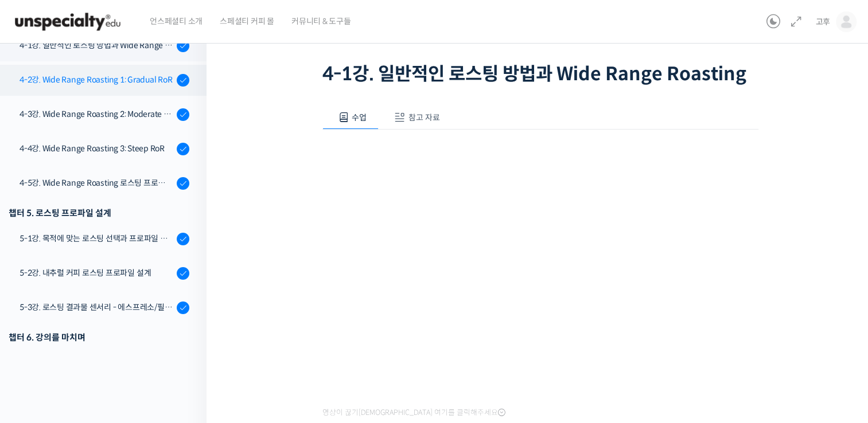 Image resolution: width=868 pixels, height=423 pixels. What do you see at coordinates (184, 349) in the screenshot?
I see `span: 설정` at bounding box center [184, 349].